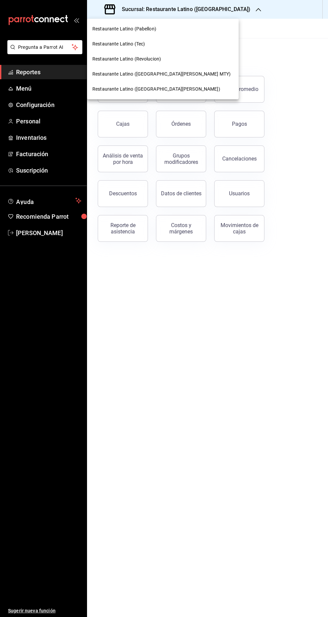 This screenshot has height=617, width=328. I want to click on span: Restaurante Latino (Tec), so click(118, 44).